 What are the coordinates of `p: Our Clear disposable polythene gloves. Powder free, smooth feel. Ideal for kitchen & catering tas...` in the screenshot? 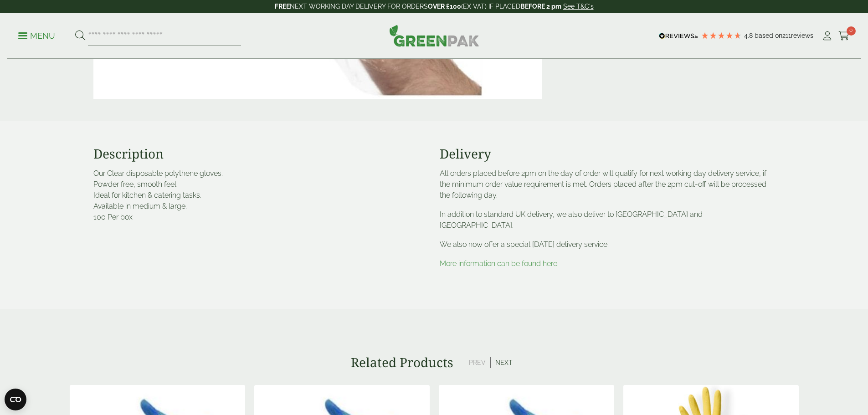 It's located at (261, 195).